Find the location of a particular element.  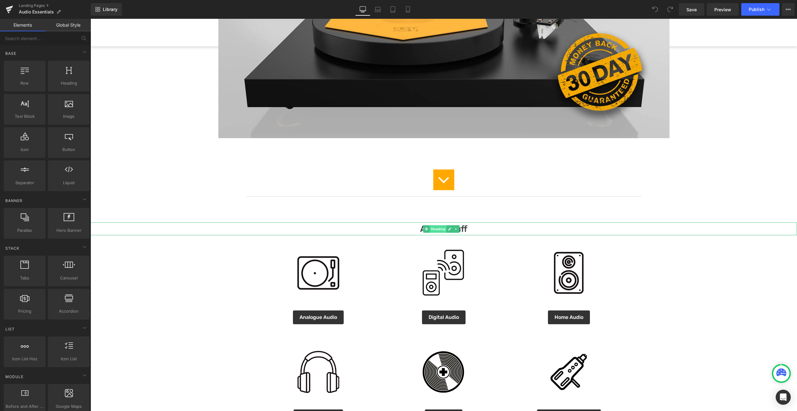

a: Tablet is located at coordinates (393, 9).